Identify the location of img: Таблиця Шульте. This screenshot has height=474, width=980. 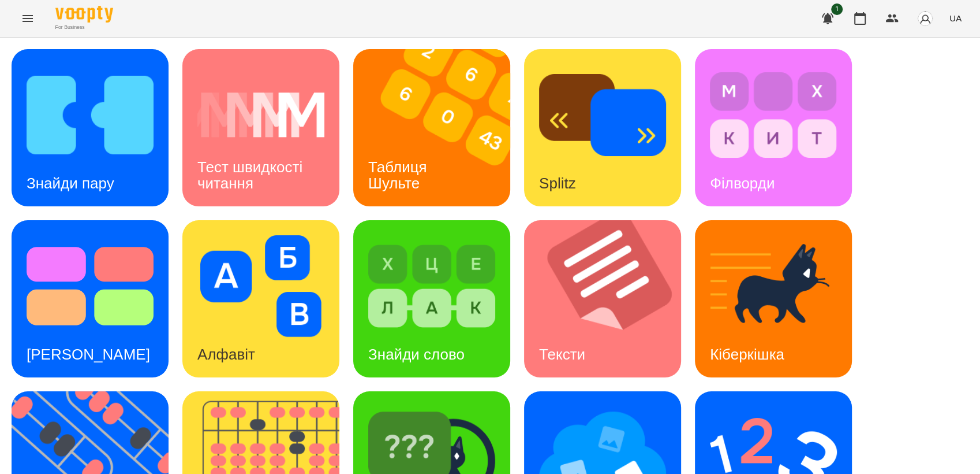
(439, 128).